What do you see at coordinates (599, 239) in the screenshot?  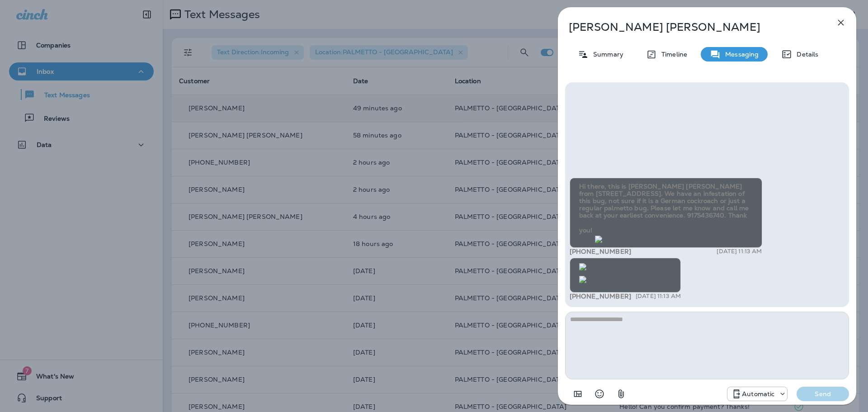 I see `img: tr-number-icon.svg` at bounding box center [599, 239].